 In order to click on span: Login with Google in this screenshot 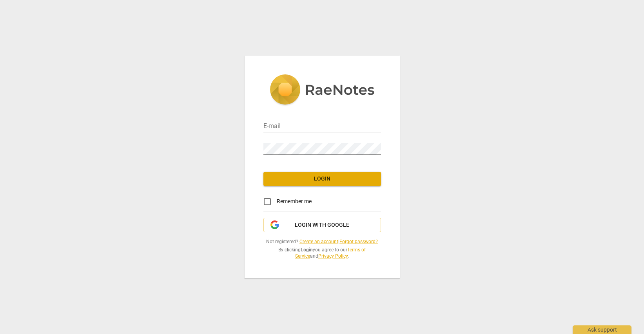, I will do `click(322, 225)`.